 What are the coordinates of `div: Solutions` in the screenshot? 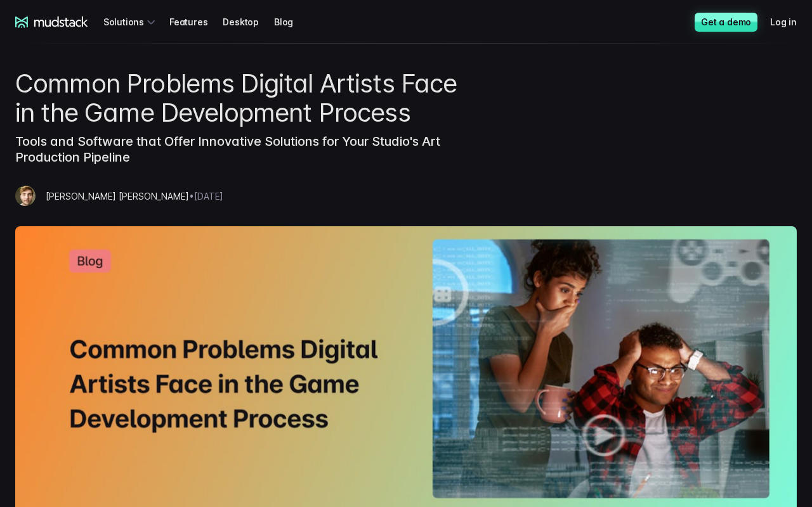 It's located at (131, 22).